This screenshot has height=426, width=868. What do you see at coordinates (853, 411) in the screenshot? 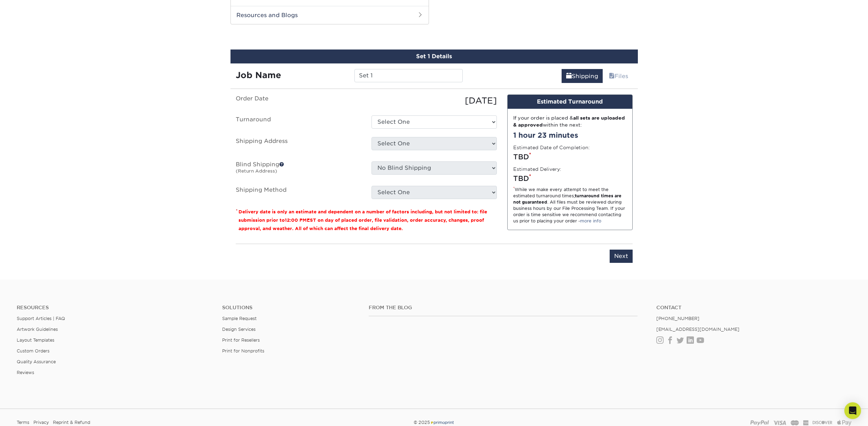
I see `div: Open Intercom Messenger` at bounding box center [853, 411].